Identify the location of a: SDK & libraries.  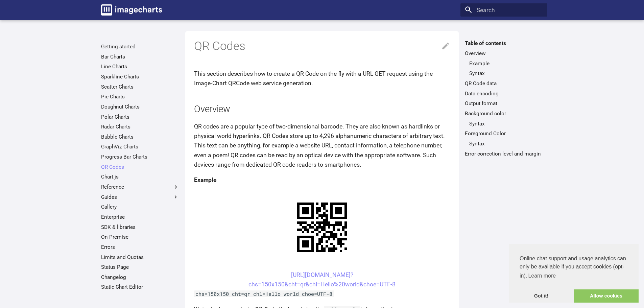
(140, 227).